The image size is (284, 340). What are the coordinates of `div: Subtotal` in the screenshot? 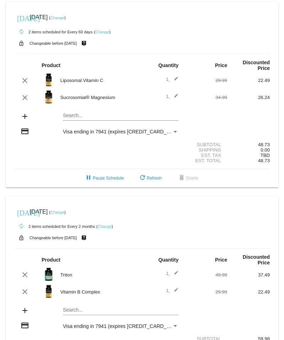 It's located at (206, 145).